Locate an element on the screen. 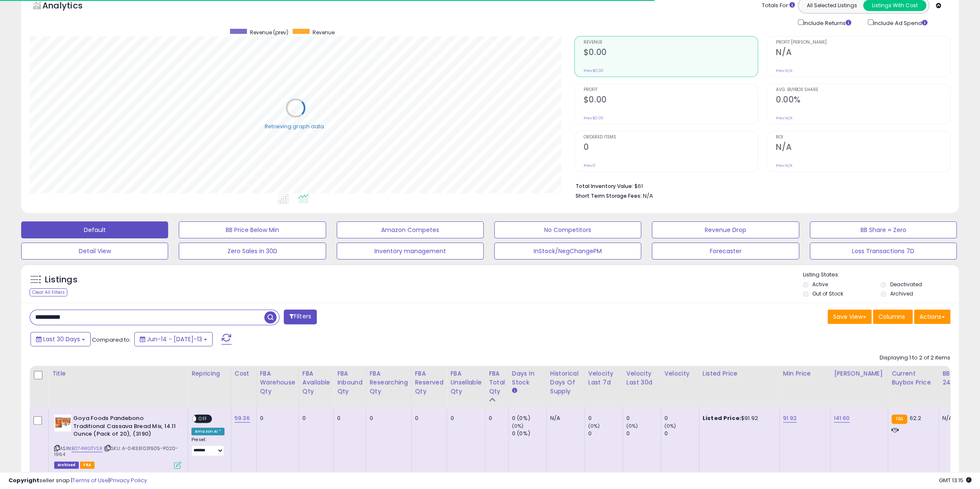 The height and width of the screenshot is (489, 980). div: FBA Warehouse Qty is located at coordinates (278, 383).